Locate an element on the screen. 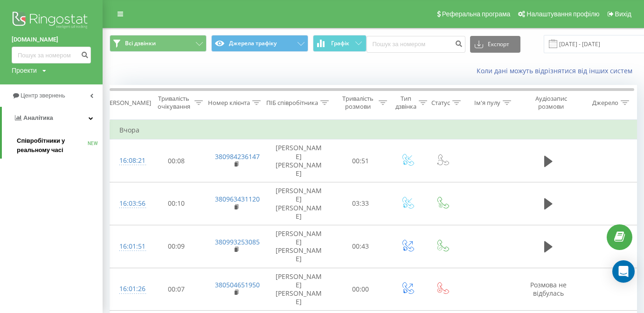 The image size is (644, 313). span: Вихід is located at coordinates (623, 14).